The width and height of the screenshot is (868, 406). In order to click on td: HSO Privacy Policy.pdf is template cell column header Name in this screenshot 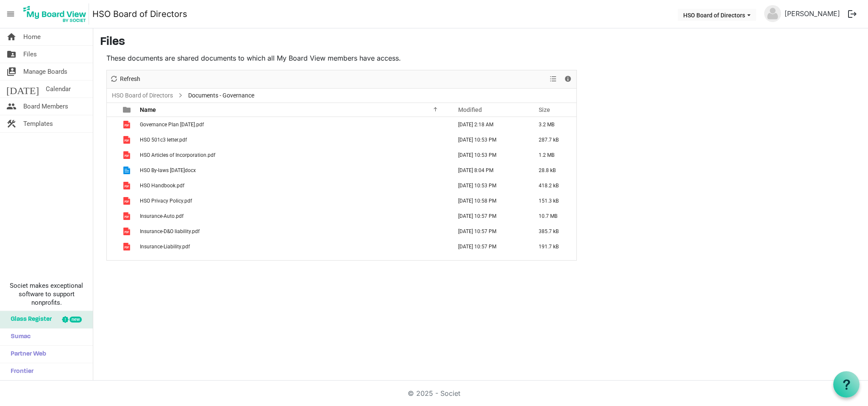, I will do `click(293, 201)`.